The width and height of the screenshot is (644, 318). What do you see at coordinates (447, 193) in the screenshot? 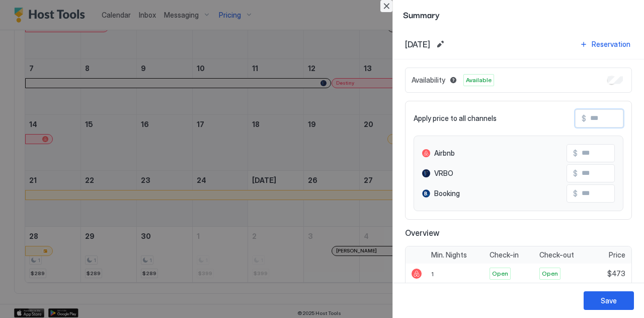
I see `span: Booking` at bounding box center [447, 193].